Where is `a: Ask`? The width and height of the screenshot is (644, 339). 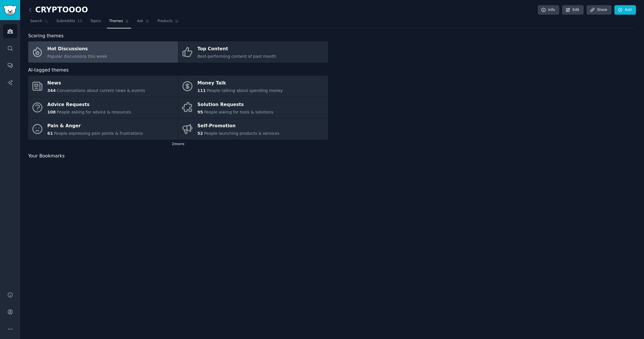
a: Ask is located at coordinates (143, 23).